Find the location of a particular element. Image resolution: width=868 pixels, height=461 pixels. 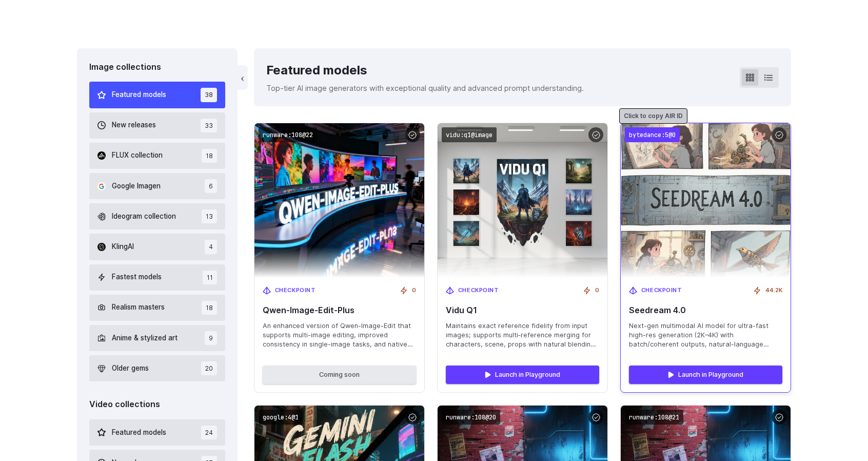

div: Featured models is located at coordinates (425, 70).